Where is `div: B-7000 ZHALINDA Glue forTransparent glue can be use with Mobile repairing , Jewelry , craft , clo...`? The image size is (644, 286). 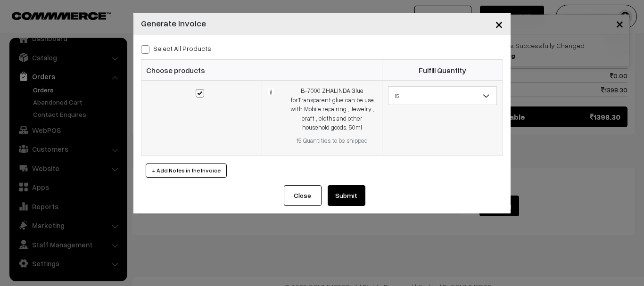
div: B-7000 ZHALINDA Glue forTransparent glue can be use with Mobile repairing , Jewelry , craft , clo... is located at coordinates (332, 109).